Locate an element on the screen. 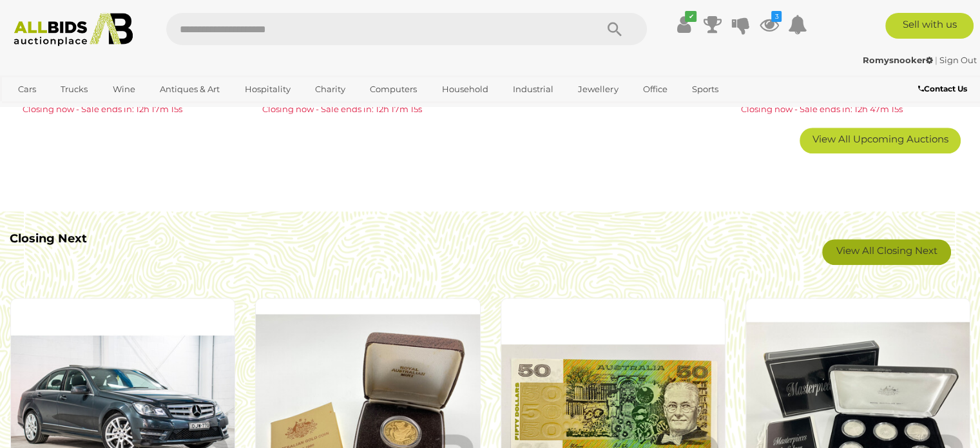  a: Sign Out is located at coordinates (958, 60).